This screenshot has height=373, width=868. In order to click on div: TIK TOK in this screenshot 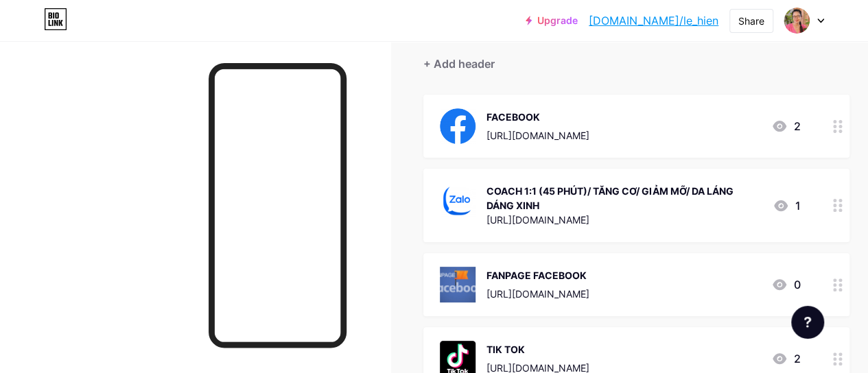, I will do `click(538, 349)`.